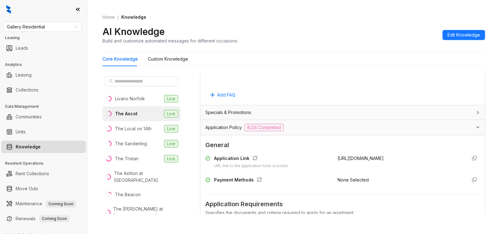 The image size is (500, 234). I want to click on span: None Selected, so click(353, 180).